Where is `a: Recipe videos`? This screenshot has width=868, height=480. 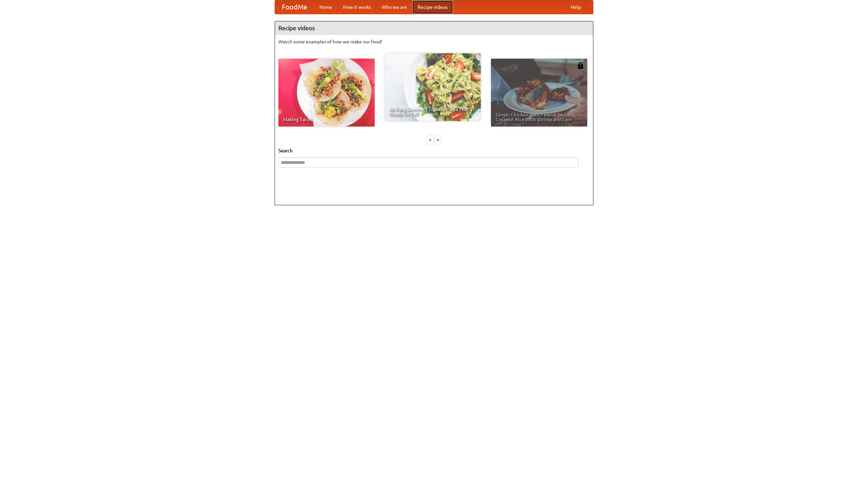
a: Recipe videos is located at coordinates (433, 7).